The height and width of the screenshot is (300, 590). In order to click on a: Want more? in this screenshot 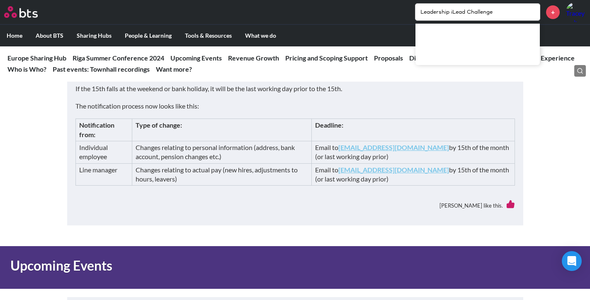, I will do `click(174, 69)`.